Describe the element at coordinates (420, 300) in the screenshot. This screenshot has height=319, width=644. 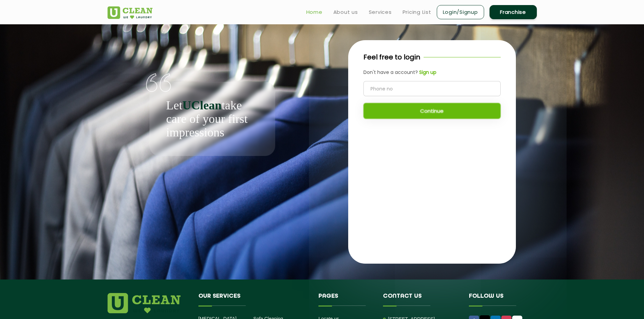
I see `h4: Contact us` at that location.